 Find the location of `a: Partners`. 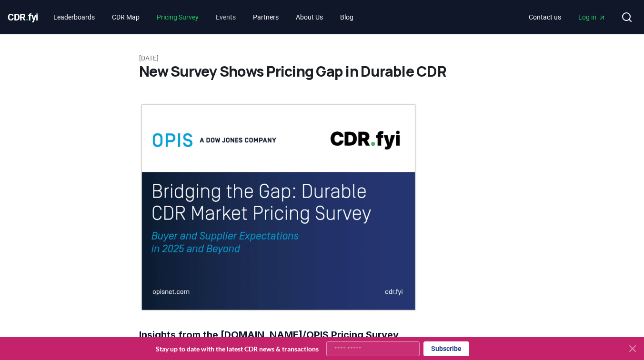

a: Partners is located at coordinates (266, 17).